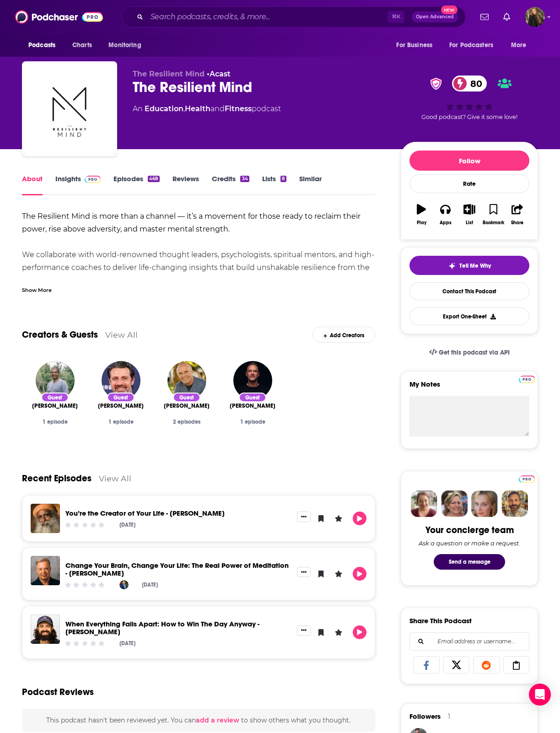 The image size is (560, 733). What do you see at coordinates (136, 185) in the screenshot?
I see `a: Episodes468` at bounding box center [136, 185].